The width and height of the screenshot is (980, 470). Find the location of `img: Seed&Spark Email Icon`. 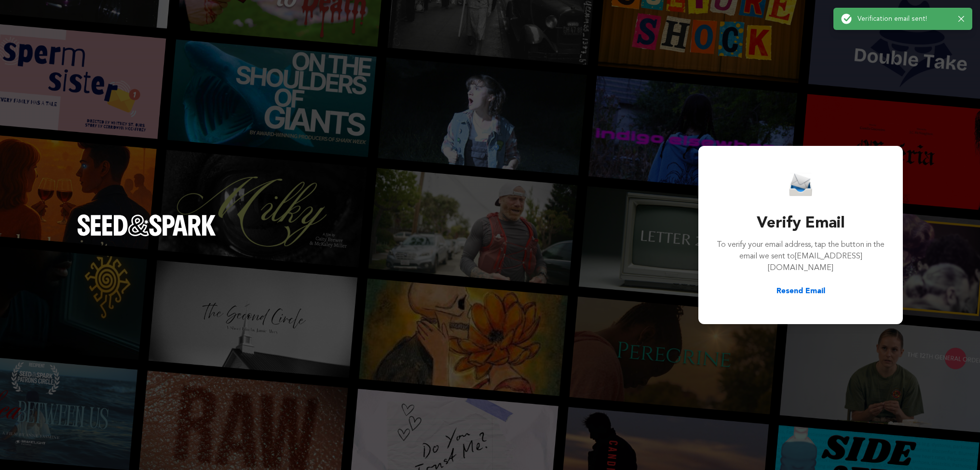

img: Seed&Spark Email Icon is located at coordinates (801, 185).